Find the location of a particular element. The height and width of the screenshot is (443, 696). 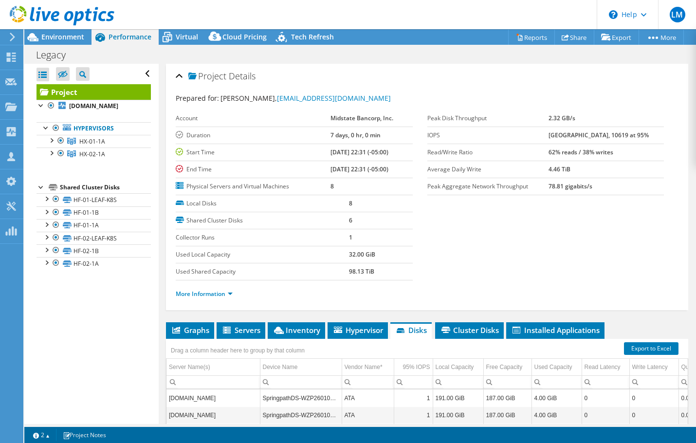

div: Device Name is located at coordinates (280, 367).